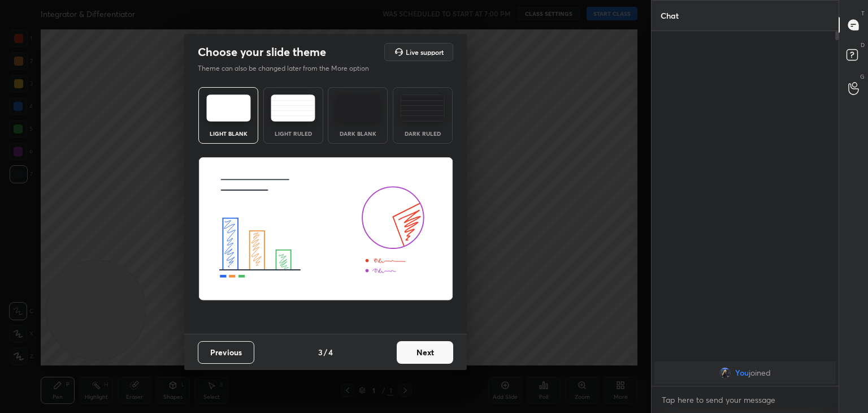 The width and height of the screenshot is (868, 413). I want to click on img: lightRuledTheme.5fabf969.svg, so click(293, 108).